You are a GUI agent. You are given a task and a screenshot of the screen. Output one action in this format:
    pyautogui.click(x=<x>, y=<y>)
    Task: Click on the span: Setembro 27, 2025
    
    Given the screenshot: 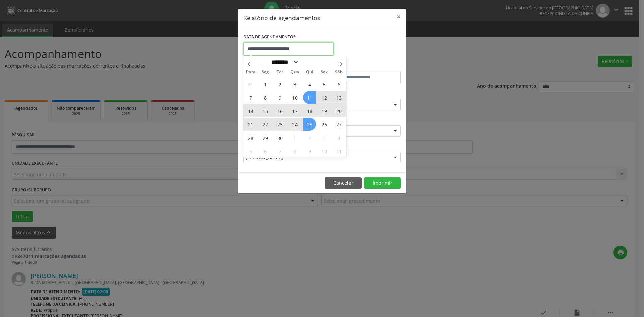 What is the action you would take?
    pyautogui.click(x=339, y=124)
    